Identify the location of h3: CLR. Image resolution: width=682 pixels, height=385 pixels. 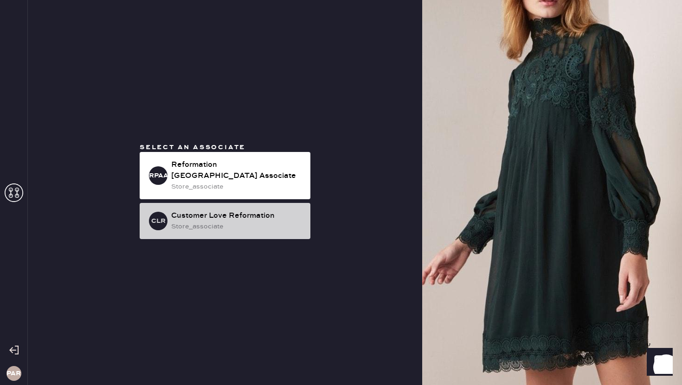
(158, 221).